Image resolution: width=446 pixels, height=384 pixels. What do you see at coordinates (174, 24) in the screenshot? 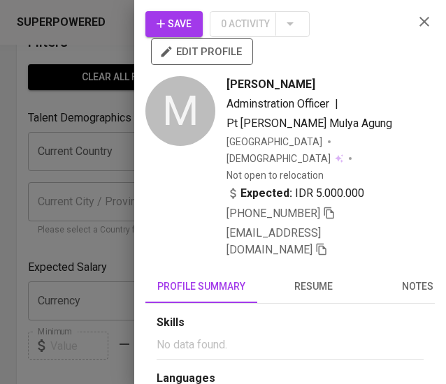
I see `button: Save` at bounding box center [174, 24].